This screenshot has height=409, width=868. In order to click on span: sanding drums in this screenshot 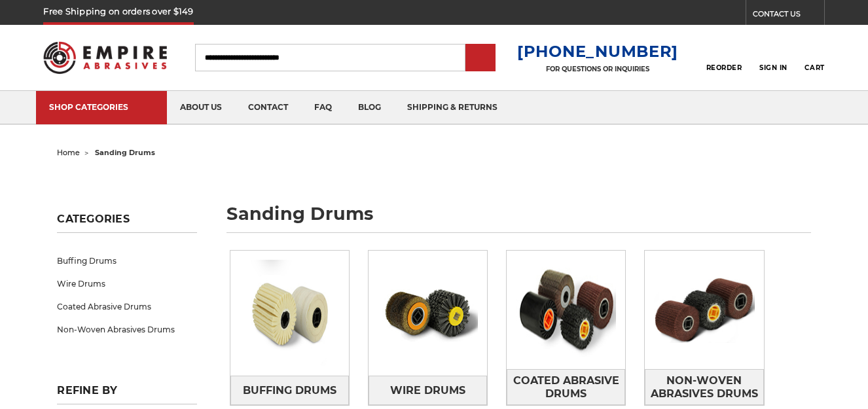, I will do `click(125, 153)`.